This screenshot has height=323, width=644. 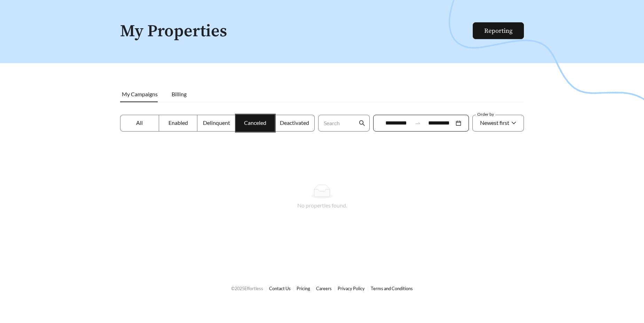 I want to click on span: to, so click(x=418, y=123).